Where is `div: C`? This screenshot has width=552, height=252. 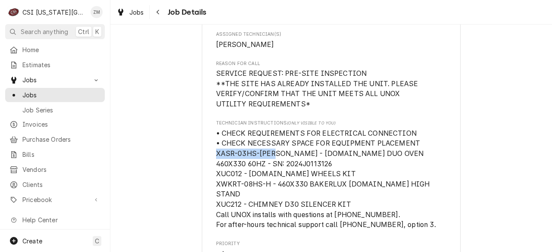 div: C is located at coordinates (14, 12).